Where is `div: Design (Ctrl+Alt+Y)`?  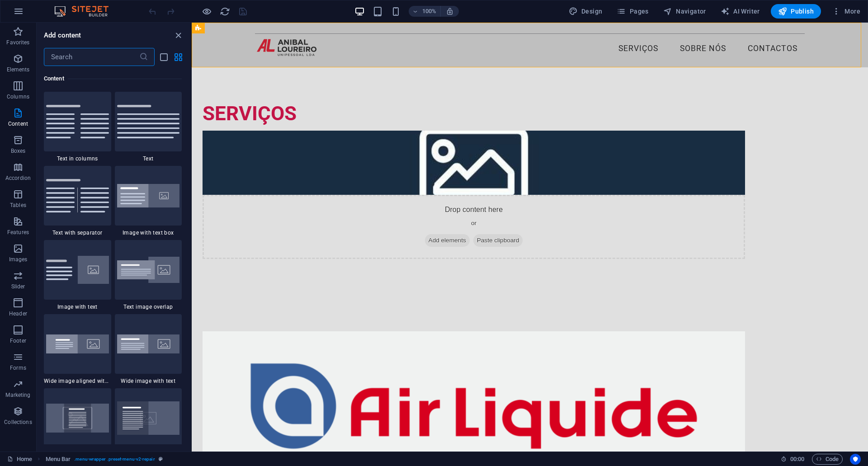 div: Design (Ctrl+Alt+Y) is located at coordinates (585, 11).